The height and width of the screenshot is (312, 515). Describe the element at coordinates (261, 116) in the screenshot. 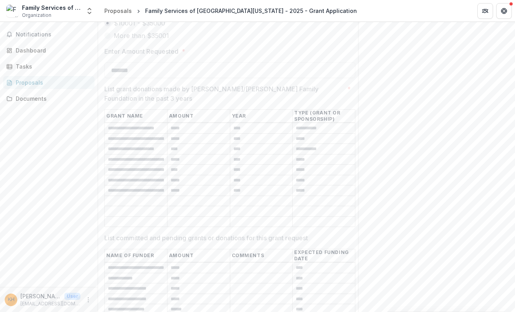

I see `th: YEAR` at that location.